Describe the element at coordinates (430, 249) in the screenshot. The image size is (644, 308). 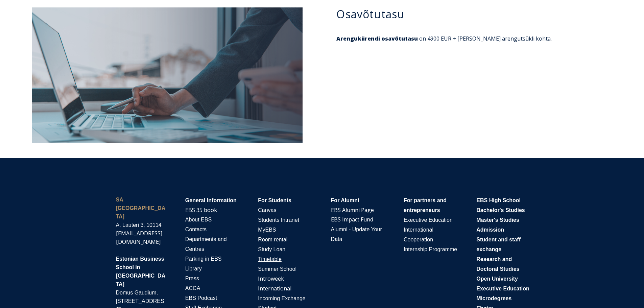
I see `a: Internship Programme` at that location.